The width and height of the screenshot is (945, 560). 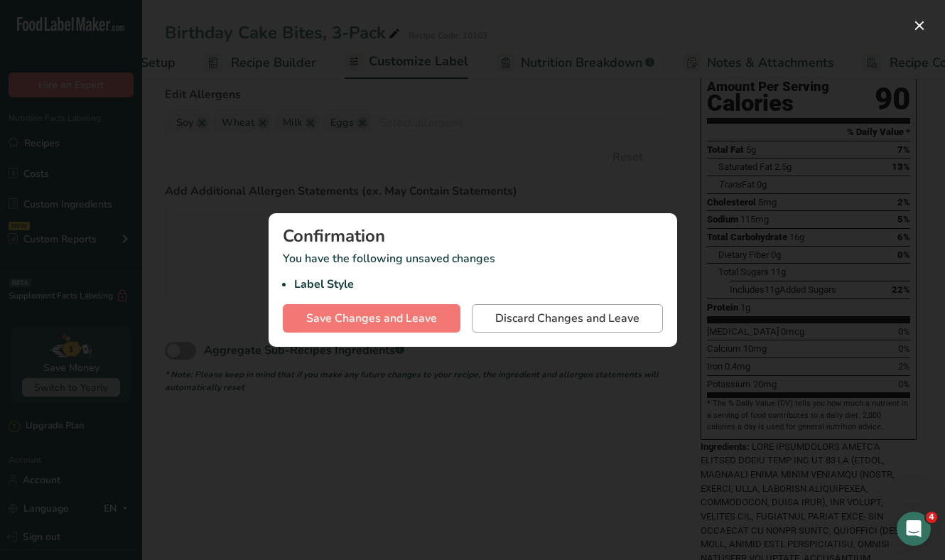 I want to click on button: Save Changes and Leave, so click(x=371, y=318).